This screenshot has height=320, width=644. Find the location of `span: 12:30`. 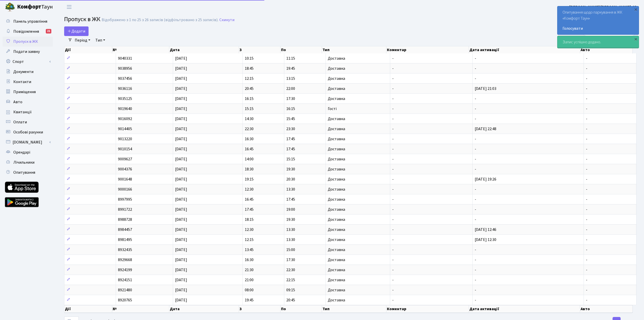

span: 12:30 is located at coordinates (249, 189).